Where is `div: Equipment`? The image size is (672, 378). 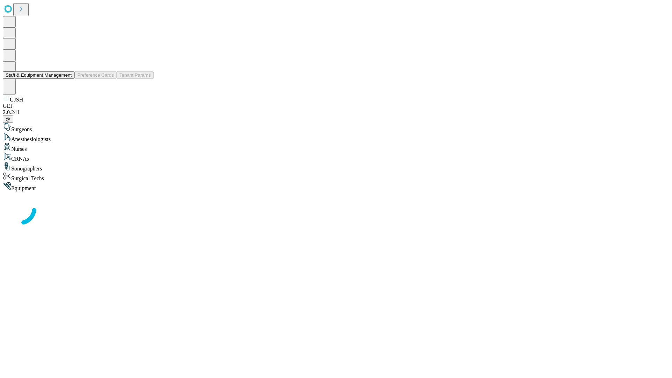 div: Equipment is located at coordinates (336, 186).